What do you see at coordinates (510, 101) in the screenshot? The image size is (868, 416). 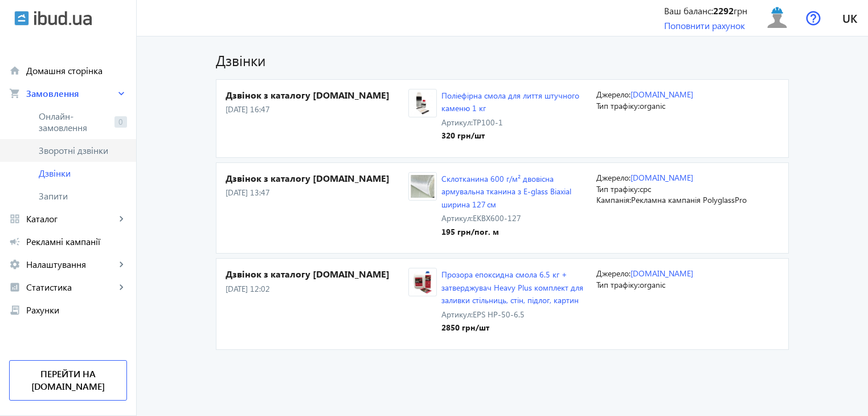 I see `a: Поліефірна смола для лиття штучного каменю 1 кг` at bounding box center [510, 101].